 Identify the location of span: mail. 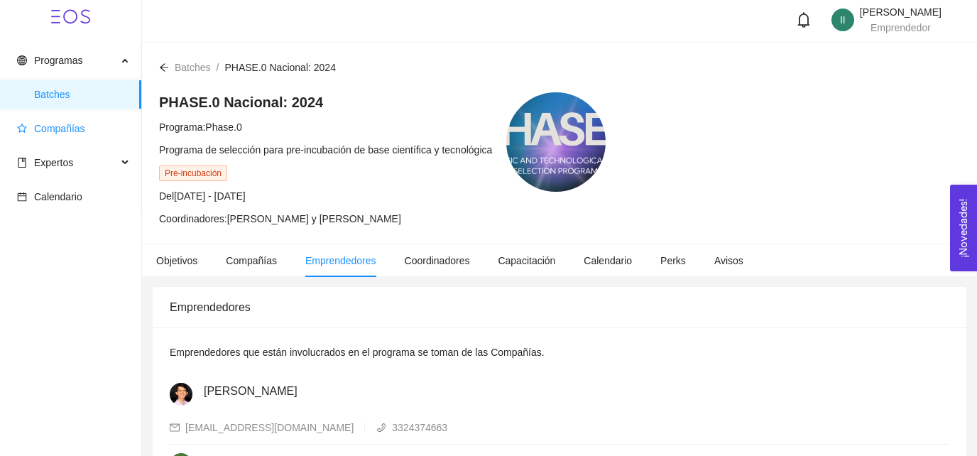
(175, 428).